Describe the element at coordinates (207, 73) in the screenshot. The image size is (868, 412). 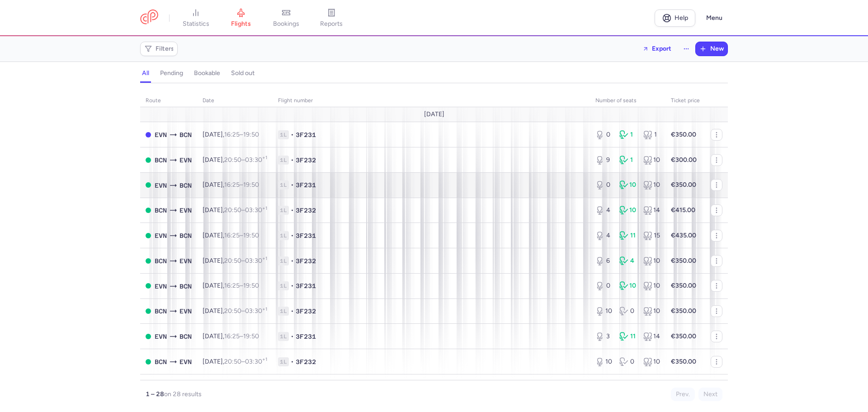
I see `h4: bookable` at that location.